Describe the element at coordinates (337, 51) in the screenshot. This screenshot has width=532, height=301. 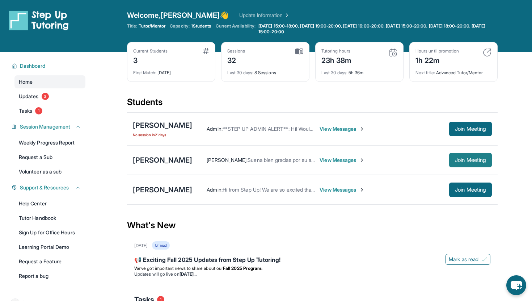
I see `div: Tutoring hours` at that location.